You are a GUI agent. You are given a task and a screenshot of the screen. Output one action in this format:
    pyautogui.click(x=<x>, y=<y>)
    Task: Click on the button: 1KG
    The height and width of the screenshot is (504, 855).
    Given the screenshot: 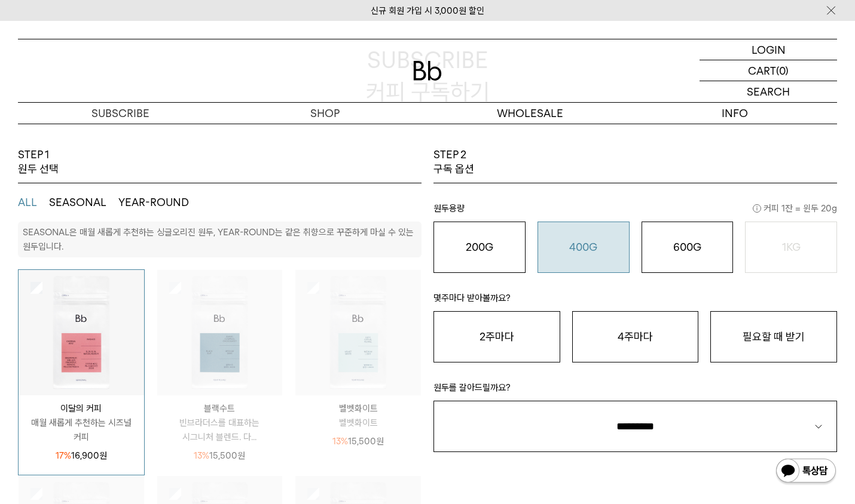 What is the action you would take?
    pyautogui.click(x=791, y=247)
    